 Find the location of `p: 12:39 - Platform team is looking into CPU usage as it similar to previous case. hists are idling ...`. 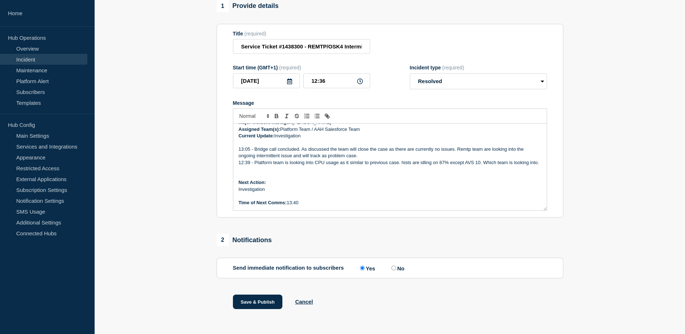

p: 12:39 - Platform team is looking into CPU usage as it similar to previous case. hists are idling ... is located at coordinates (390, 162).